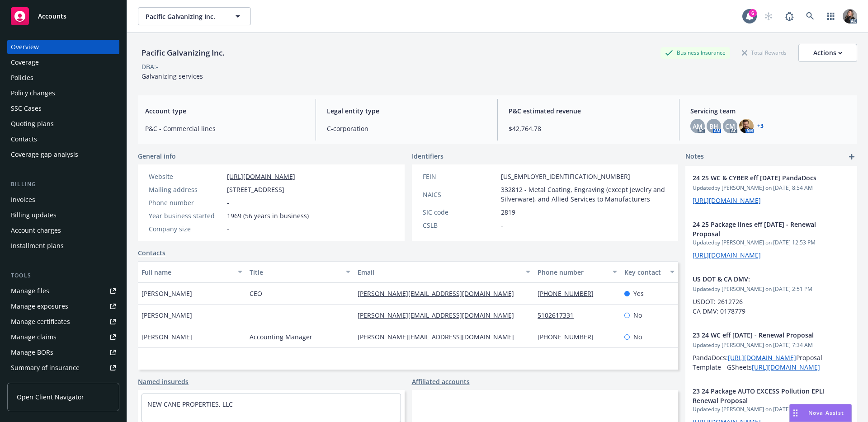  I want to click on a: Coverage, so click(63, 62).